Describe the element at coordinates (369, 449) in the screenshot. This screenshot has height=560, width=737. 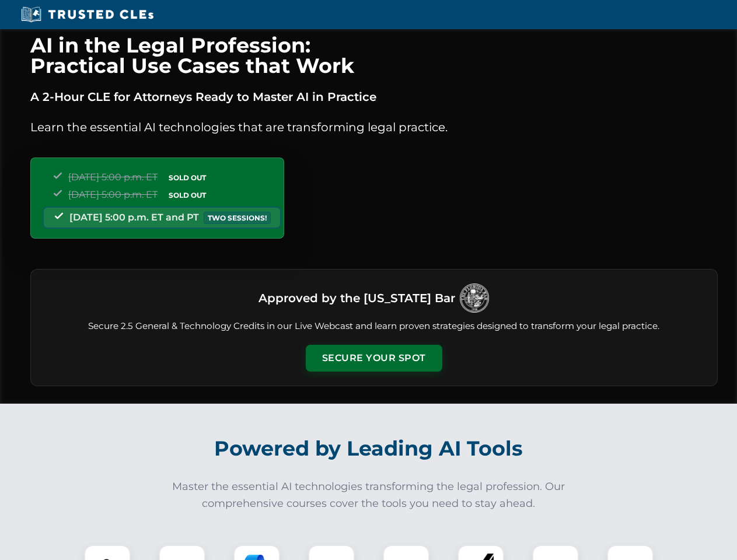
I see `h2: Powered by Leading AI Tools` at that location.